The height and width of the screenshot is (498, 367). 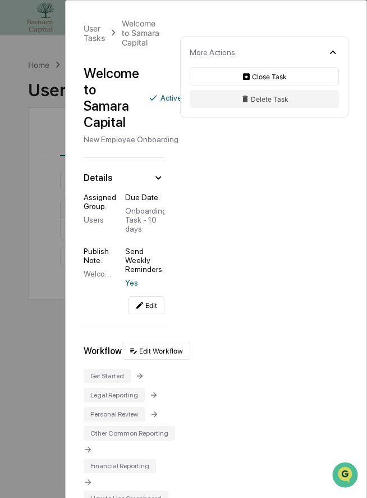 I want to click on div: We're available if you need us!, so click(x=90, y=102).